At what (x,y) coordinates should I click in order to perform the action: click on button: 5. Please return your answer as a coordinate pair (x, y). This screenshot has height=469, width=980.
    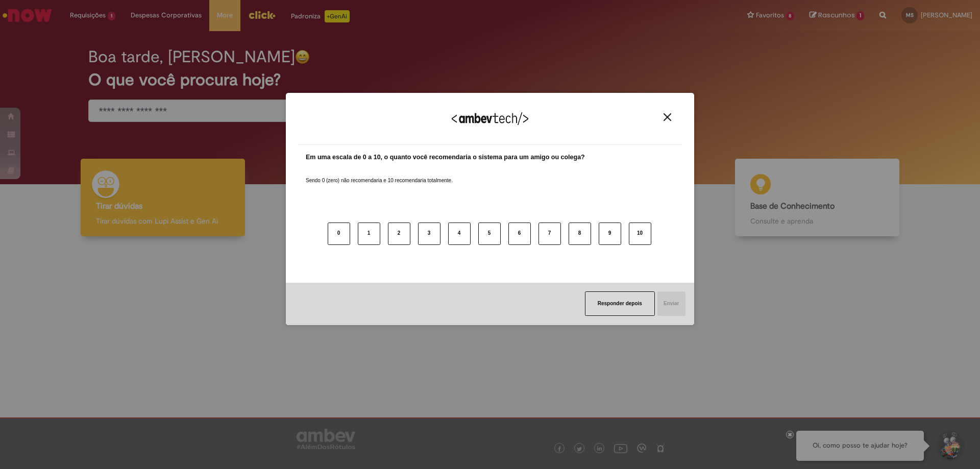
    Looking at the image, I should click on (490, 234).